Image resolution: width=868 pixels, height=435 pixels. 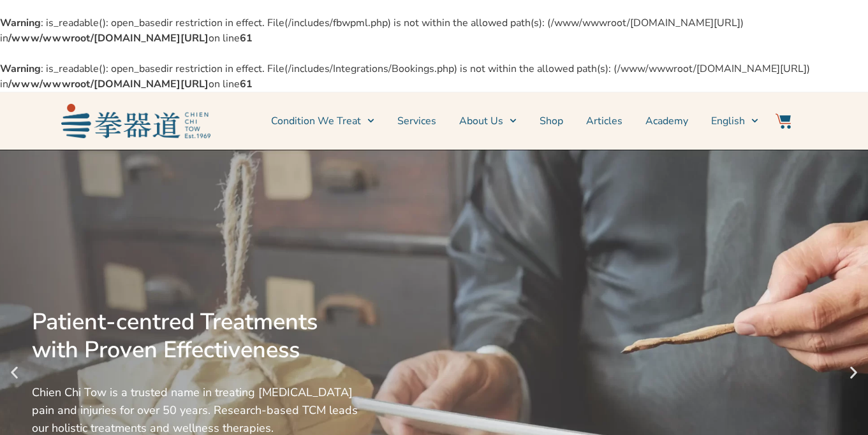 What do you see at coordinates (667, 121) in the screenshot?
I see `a: Academy` at bounding box center [667, 121].